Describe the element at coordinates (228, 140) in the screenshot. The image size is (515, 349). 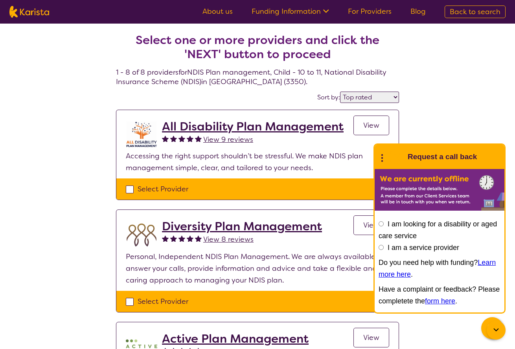
I see `span: View 9 reviews` at that location.